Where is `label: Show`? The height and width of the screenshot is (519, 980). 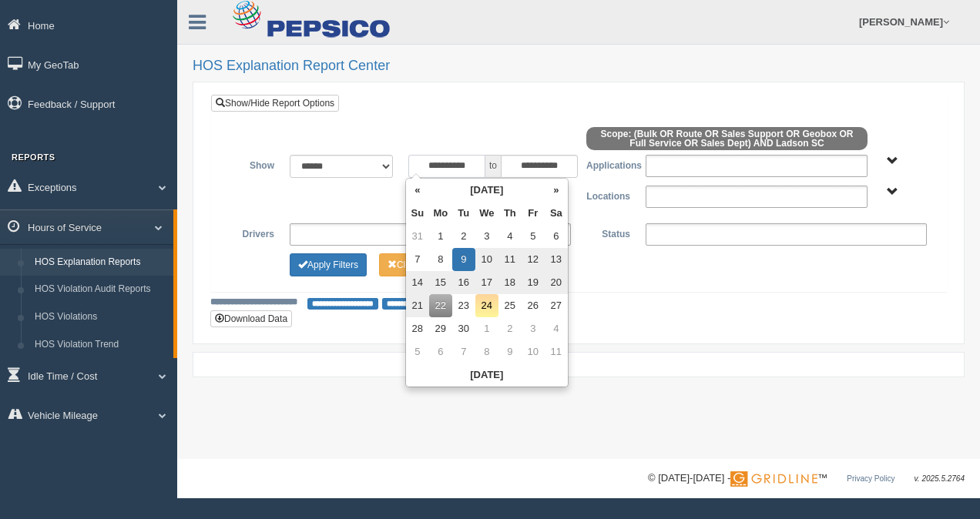 label: Show is located at coordinates (252, 164).